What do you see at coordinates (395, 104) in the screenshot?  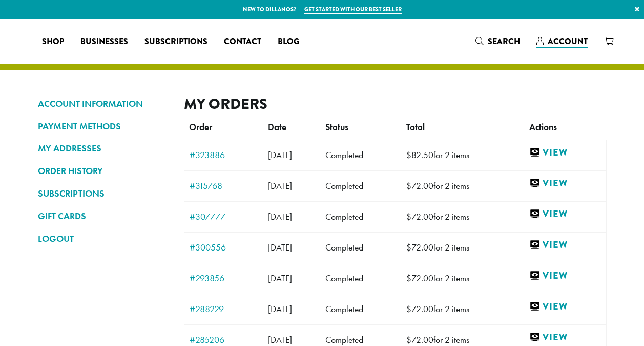 I see `h2: My Orders` at bounding box center [395, 104].